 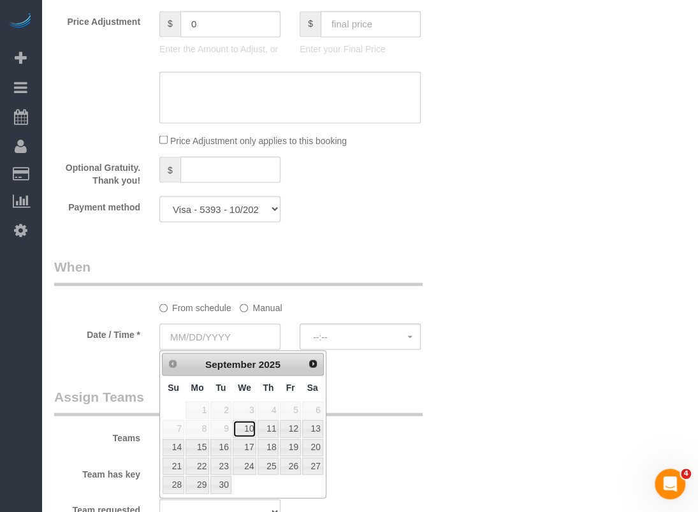 I want to click on img: Automaid Logo, so click(x=20, y=22).